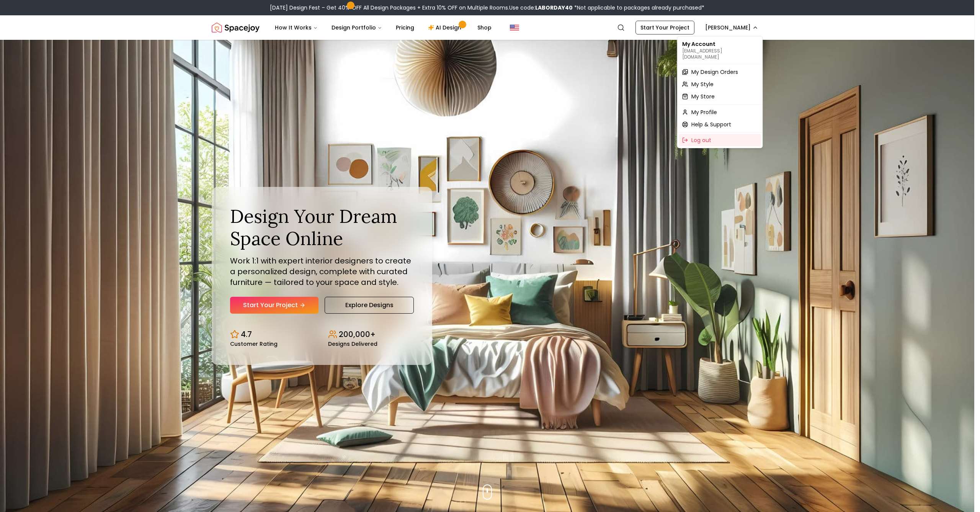 The height and width of the screenshot is (512, 980). Describe the element at coordinates (703, 97) in the screenshot. I see `span: My Store` at that location.